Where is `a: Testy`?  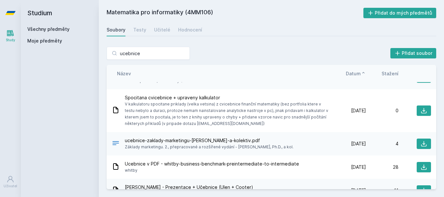
a: Testy is located at coordinates (140, 30).